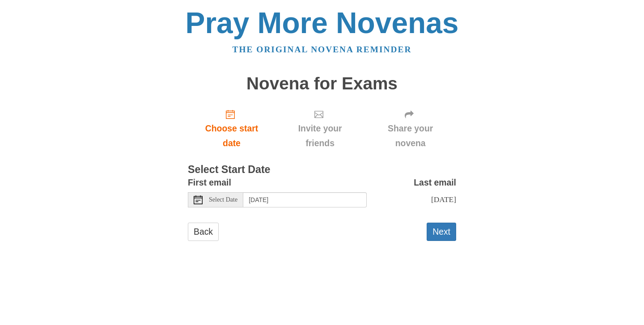 The image size is (644, 325). I want to click on h1: Novena for Exams, so click(322, 84).